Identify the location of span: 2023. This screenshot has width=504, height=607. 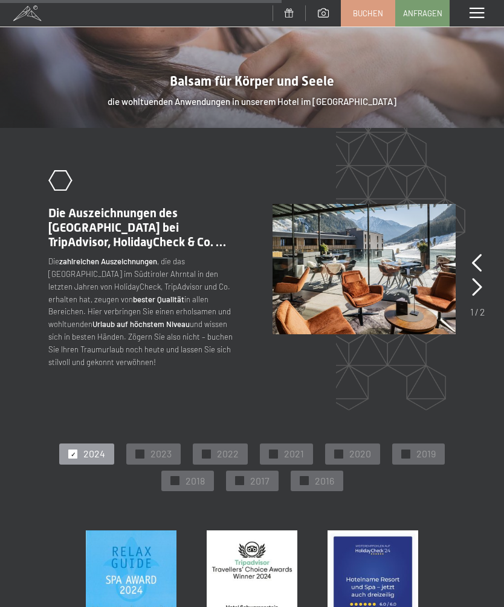
(161, 454).